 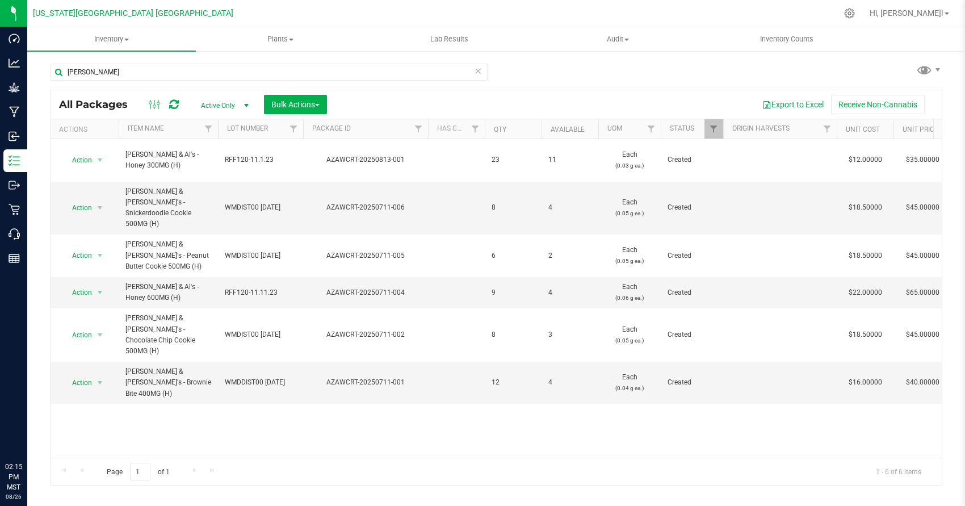 I want to click on span: 23, so click(x=513, y=160).